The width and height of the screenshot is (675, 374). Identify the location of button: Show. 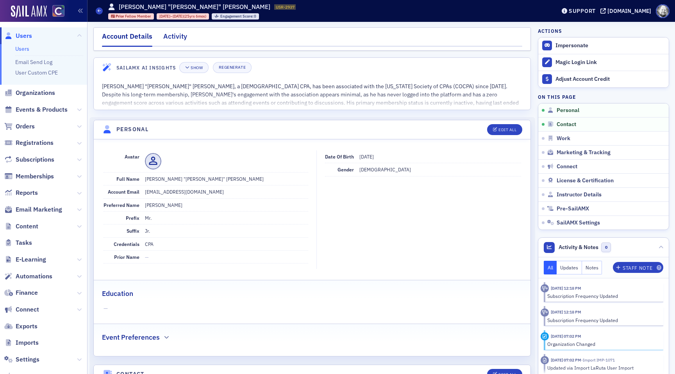
(194, 68).